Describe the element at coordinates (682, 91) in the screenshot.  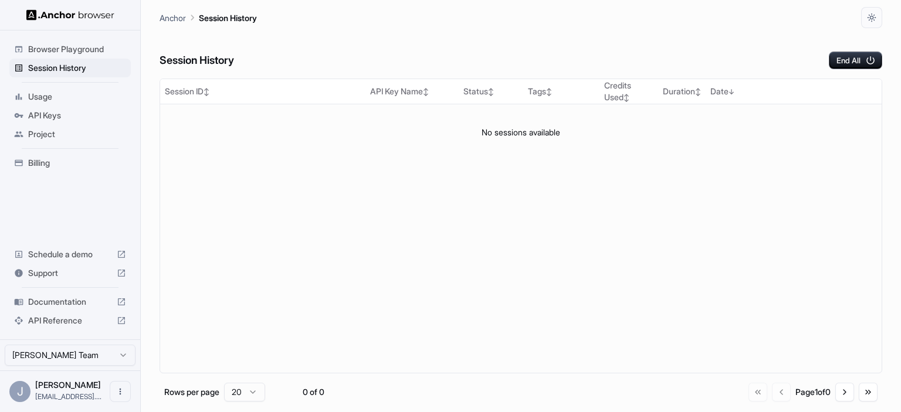
I see `div: Duration` at that location.